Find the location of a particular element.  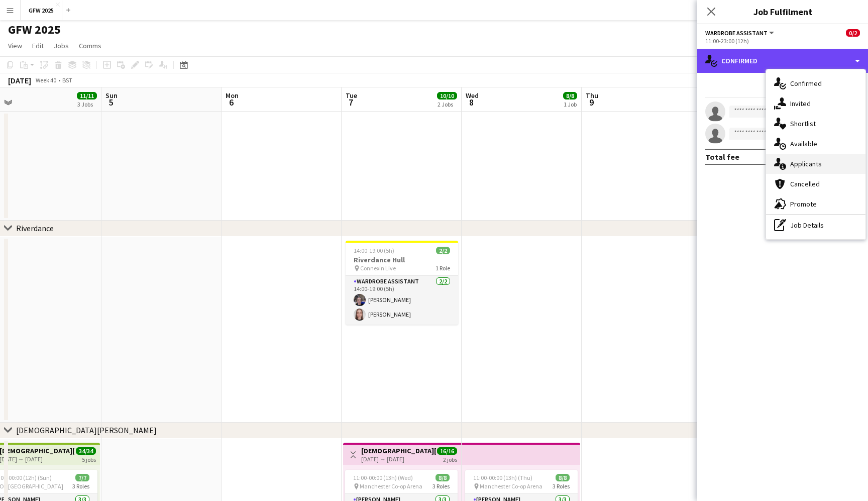

span: 1 Role is located at coordinates (443, 268).